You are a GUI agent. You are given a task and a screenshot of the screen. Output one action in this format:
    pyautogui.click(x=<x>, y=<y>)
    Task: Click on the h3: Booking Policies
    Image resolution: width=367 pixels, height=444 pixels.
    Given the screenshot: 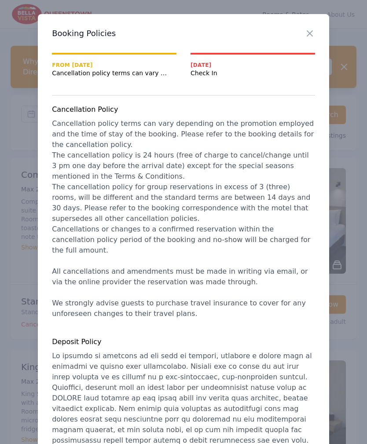 What is the action you would take?
    pyautogui.click(x=183, y=33)
    